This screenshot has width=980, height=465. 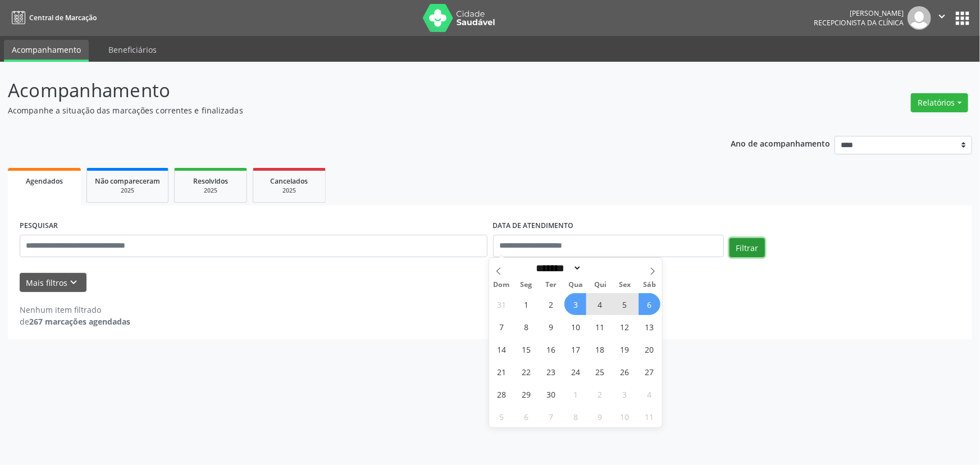 What do you see at coordinates (600, 371) in the screenshot?
I see `span: Setembro 25, 2025` at bounding box center [600, 371].